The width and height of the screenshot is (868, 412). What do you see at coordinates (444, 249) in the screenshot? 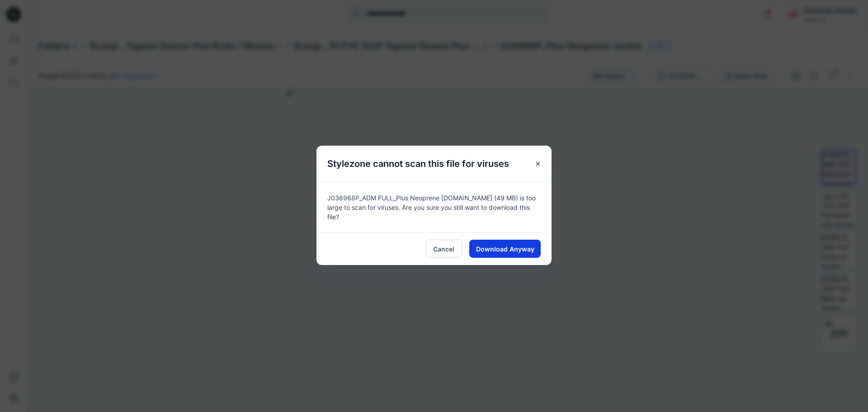
I see `span: Cancel` at bounding box center [444, 249].